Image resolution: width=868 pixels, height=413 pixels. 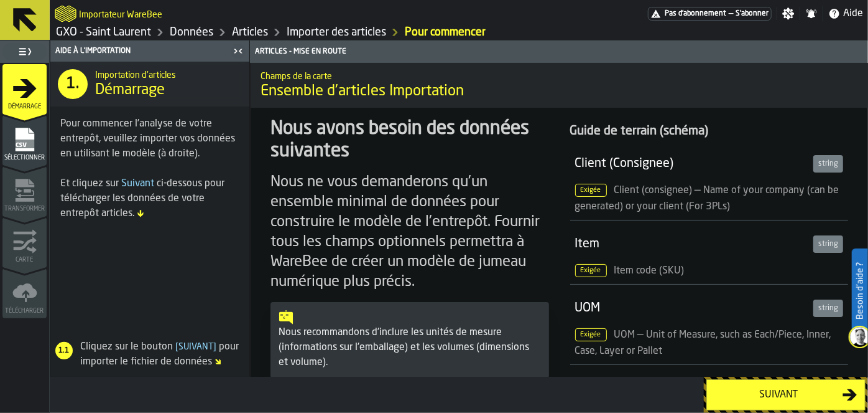 I want to click on label: Besoin d'aide ?, so click(x=860, y=291).